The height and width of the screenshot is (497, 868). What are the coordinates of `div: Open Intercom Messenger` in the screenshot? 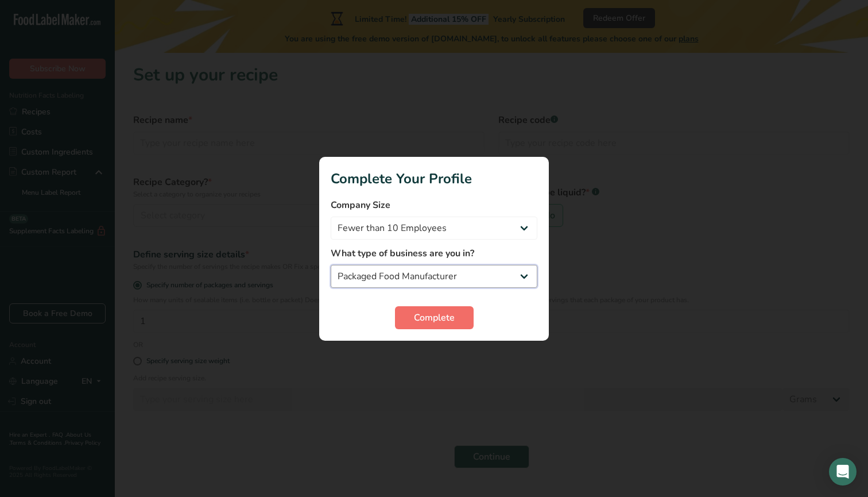 It's located at (842, 471).